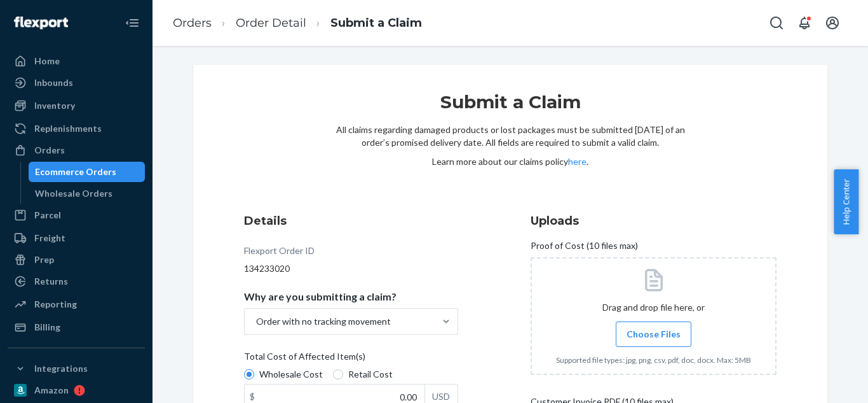 Image resolution: width=868 pixels, height=403 pixels. What do you see at coordinates (55, 304) in the screenshot?
I see `div: Reporting` at bounding box center [55, 304].